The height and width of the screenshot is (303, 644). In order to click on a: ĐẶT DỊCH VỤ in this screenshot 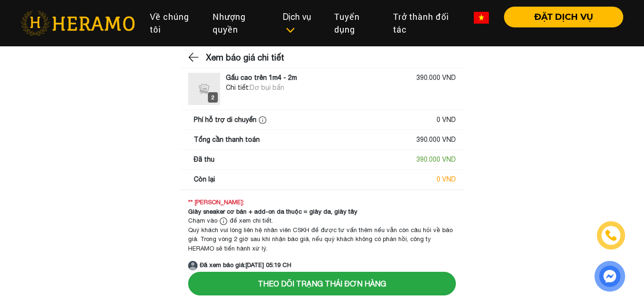, I will do `click(559, 17)`.